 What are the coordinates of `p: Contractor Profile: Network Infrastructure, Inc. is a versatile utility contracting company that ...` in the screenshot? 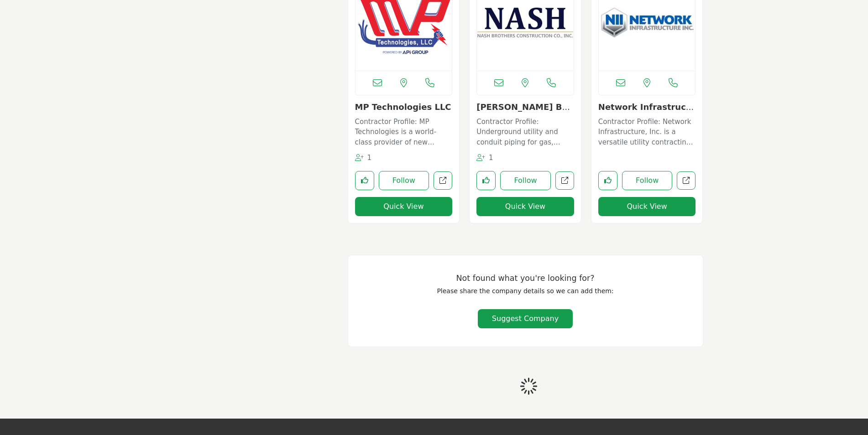 It's located at (647, 132).